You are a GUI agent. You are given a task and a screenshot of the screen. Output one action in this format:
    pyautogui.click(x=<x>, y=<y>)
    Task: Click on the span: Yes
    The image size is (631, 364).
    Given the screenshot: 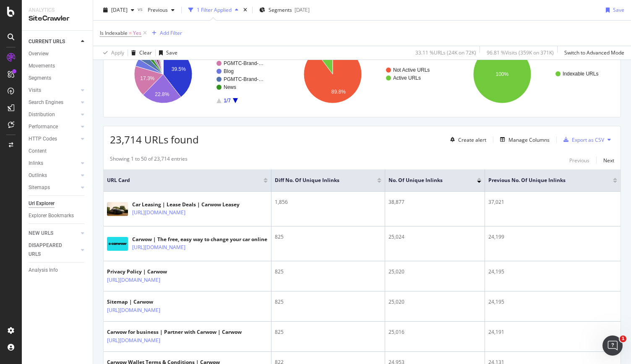 What is the action you would take?
    pyautogui.click(x=137, y=33)
    